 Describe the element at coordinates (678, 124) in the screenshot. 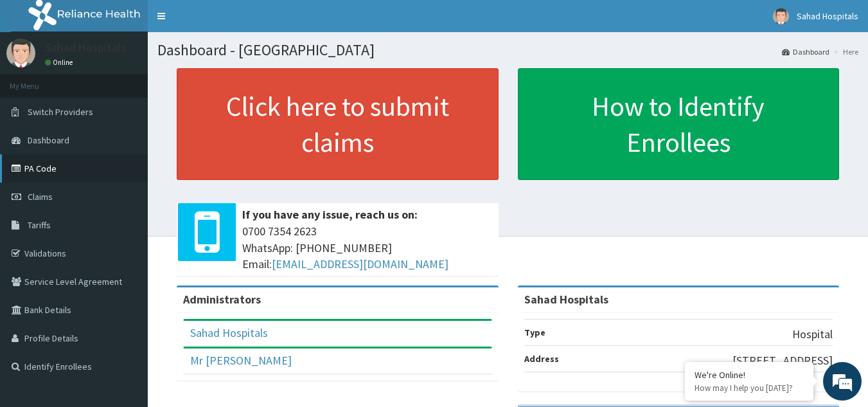

I see `a: How to Identify Enrollees` at that location.